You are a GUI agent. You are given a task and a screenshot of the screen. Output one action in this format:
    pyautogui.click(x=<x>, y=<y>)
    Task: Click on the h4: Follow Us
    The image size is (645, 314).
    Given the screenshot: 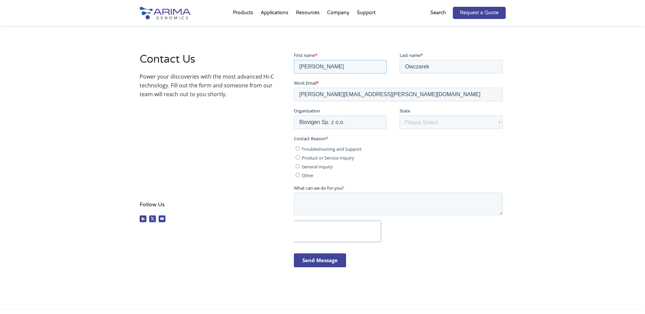 What is the action you would take?
    pyautogui.click(x=207, y=207)
    